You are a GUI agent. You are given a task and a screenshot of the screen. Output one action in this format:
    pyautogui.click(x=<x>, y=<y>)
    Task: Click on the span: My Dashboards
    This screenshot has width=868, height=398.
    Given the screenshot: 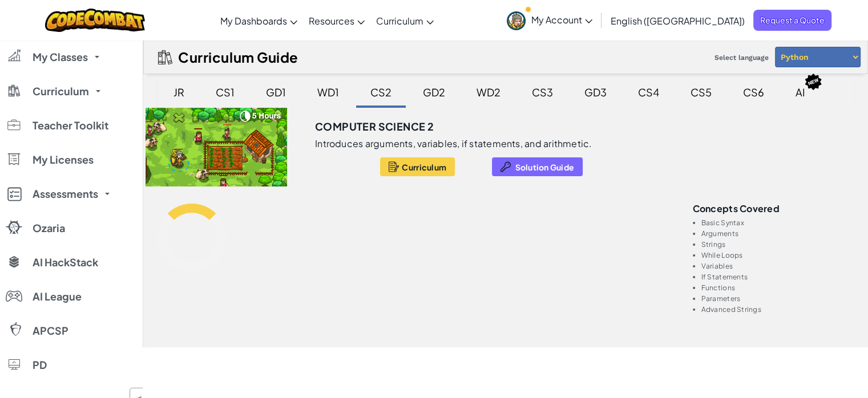 What is the action you would take?
    pyautogui.click(x=254, y=21)
    